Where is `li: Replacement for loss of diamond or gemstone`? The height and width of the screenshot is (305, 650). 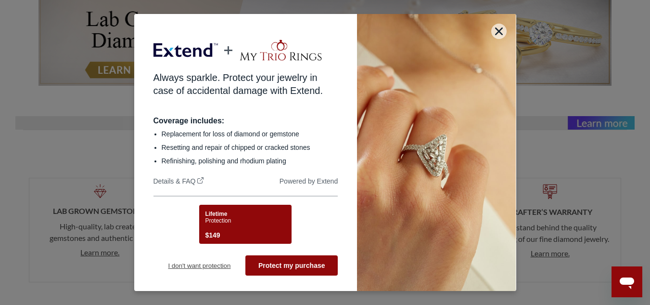 li: Replacement for loss of diamond or gemstone is located at coordinates (250, 134).